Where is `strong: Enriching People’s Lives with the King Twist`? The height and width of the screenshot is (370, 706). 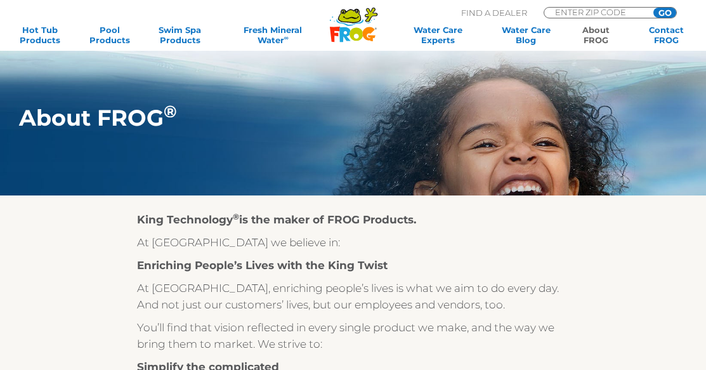 strong: Enriching People’s Lives with the King Twist is located at coordinates (262, 265).